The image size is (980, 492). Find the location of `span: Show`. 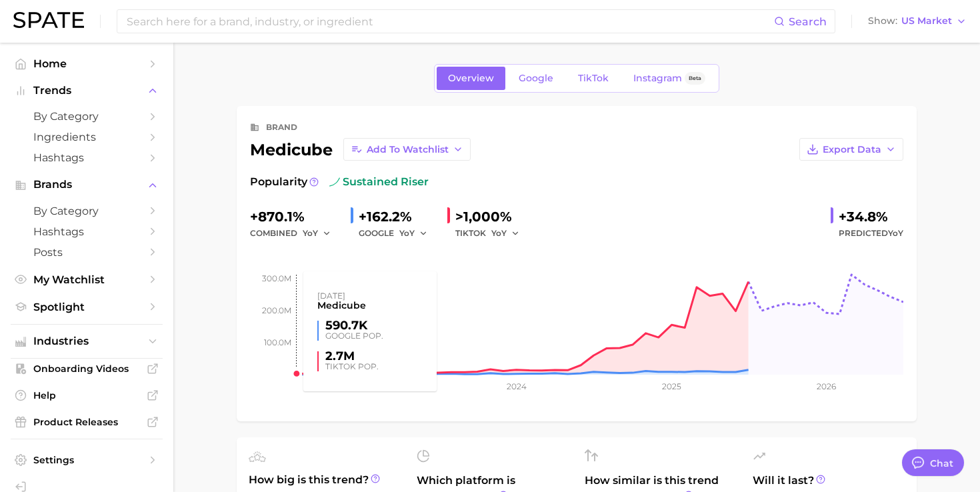

span: Show is located at coordinates (883, 21).